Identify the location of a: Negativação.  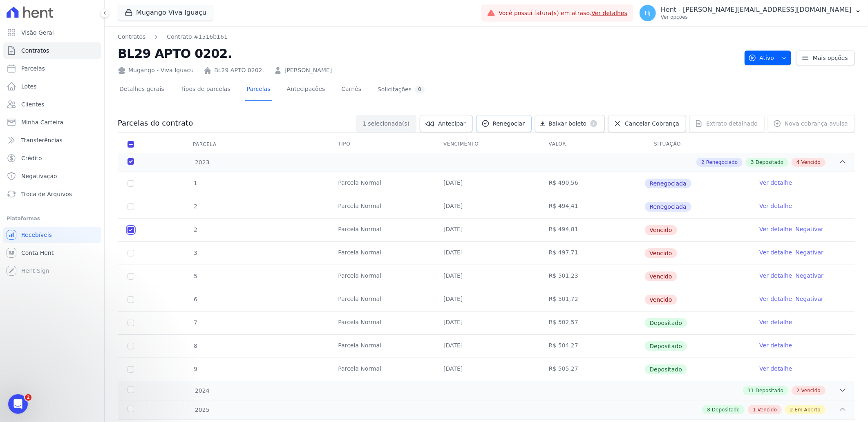
(52, 176).